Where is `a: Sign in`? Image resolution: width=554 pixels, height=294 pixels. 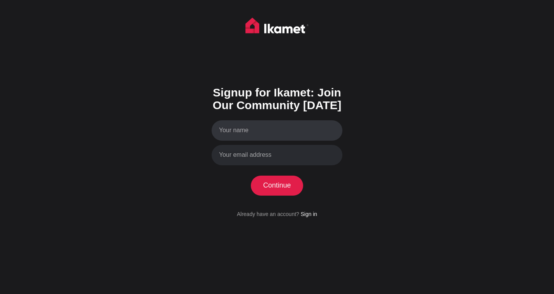 a: Sign in is located at coordinates (308, 214).